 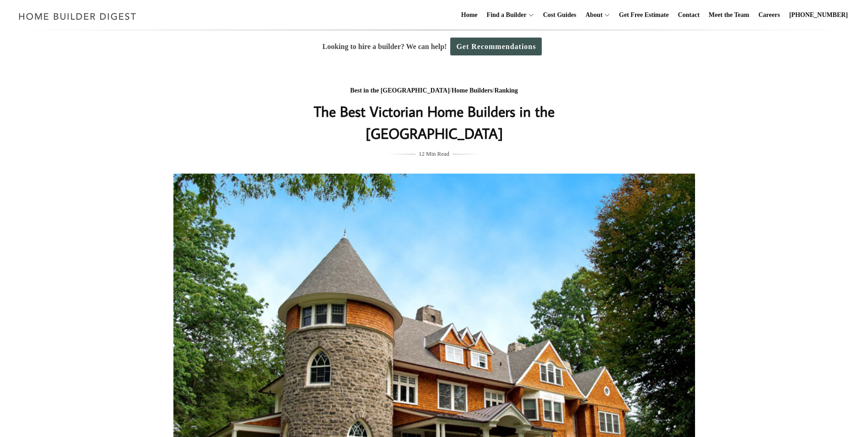 I want to click on a: Get Free Estimate, so click(x=644, y=15).